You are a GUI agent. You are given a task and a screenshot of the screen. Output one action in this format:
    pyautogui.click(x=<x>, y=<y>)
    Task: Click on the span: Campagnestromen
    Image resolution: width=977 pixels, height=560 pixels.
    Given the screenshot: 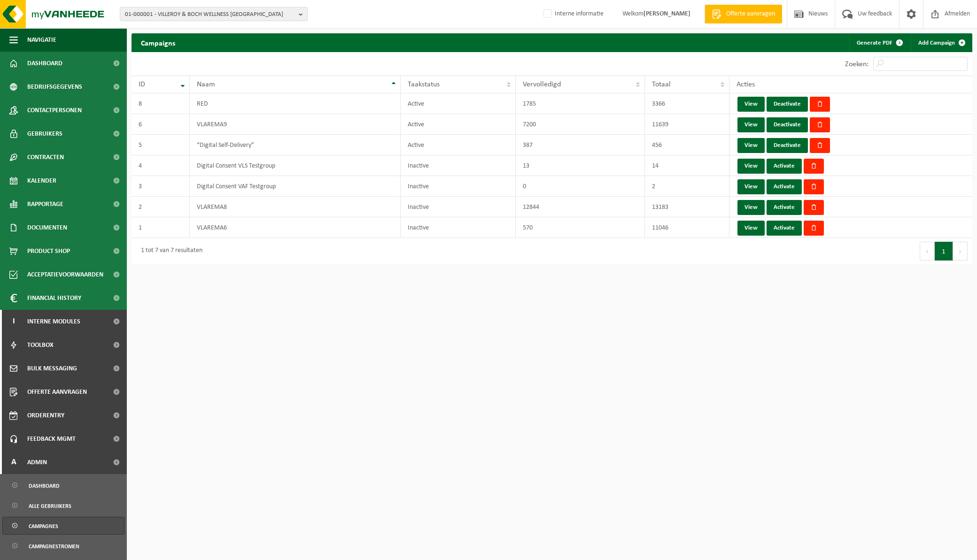 What is the action you would take?
    pyautogui.click(x=54, y=547)
    